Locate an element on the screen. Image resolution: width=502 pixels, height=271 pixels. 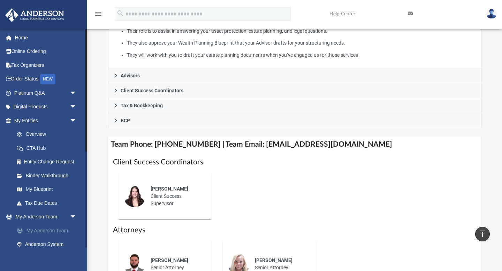
div: NEW is located at coordinates (48, 79).